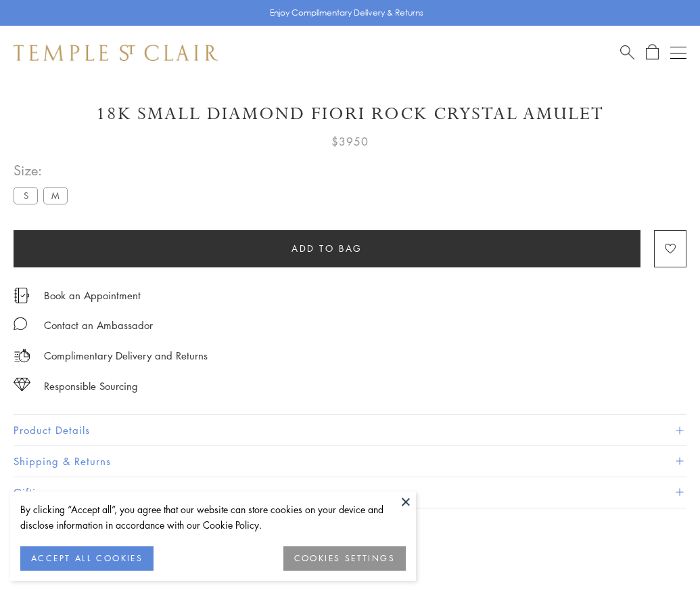  What do you see at coordinates (22, 355) in the screenshot?
I see `img: icon_delivery.svg` at bounding box center [22, 355].